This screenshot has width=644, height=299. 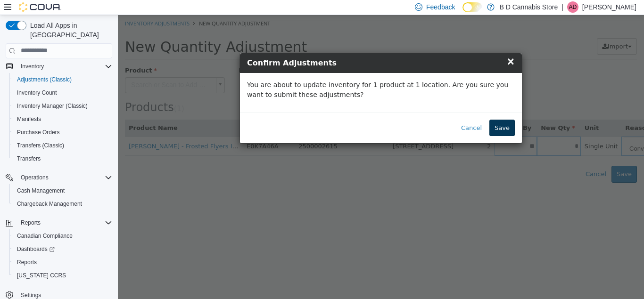 I want to click on a: Cash Management, so click(x=41, y=191).